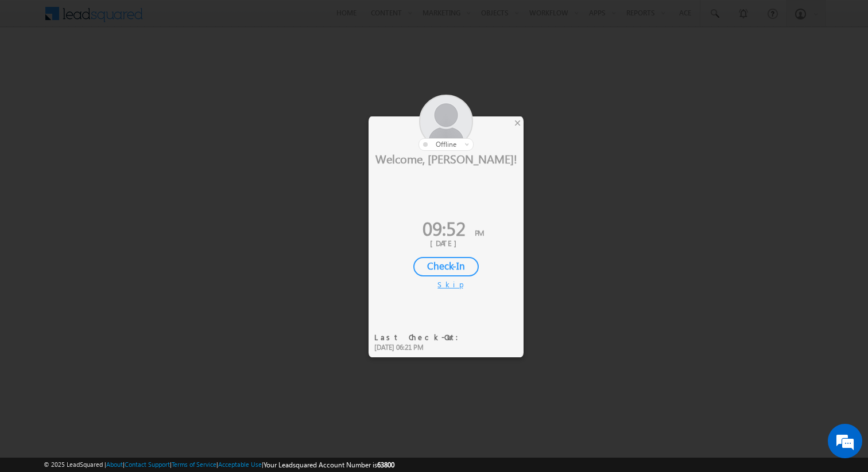 The image size is (868, 472). What do you see at coordinates (114, 465) in the screenshot?
I see `a: About` at bounding box center [114, 465].